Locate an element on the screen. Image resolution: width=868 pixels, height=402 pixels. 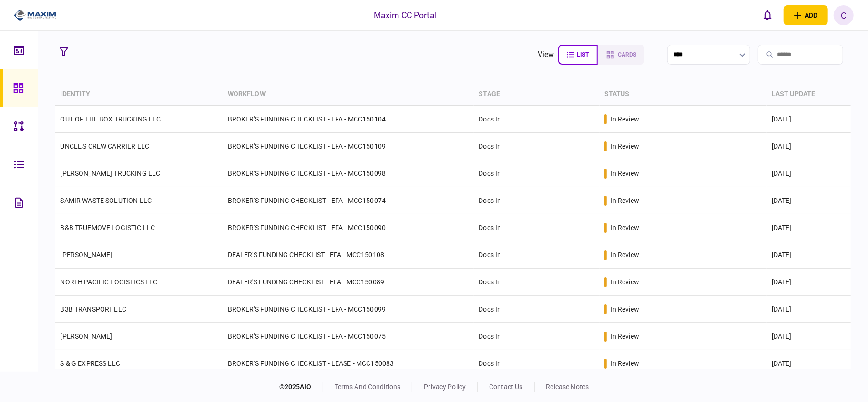
a: privacy policy is located at coordinates (445, 387).